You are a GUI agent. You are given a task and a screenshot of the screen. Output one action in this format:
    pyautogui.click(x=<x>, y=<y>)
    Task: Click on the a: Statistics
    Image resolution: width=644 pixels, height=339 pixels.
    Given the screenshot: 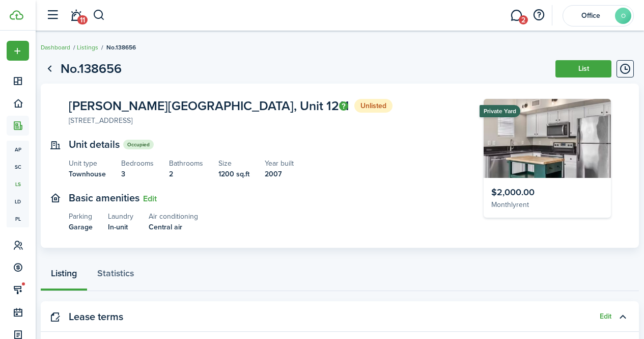 What is the action you would take?
    pyautogui.click(x=116, y=276)
    